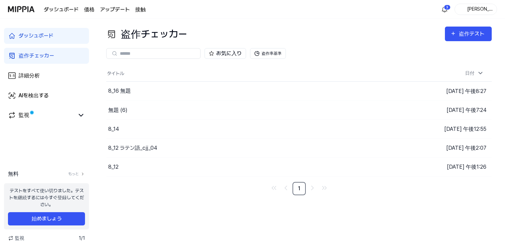 The image size is (505, 251). What do you see at coordinates (140, 10) in the screenshot?
I see `a: 接触` at bounding box center [140, 10].